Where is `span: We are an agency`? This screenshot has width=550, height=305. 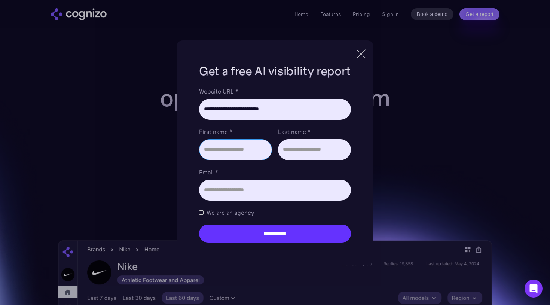 span: We are an agency is located at coordinates (230, 213).